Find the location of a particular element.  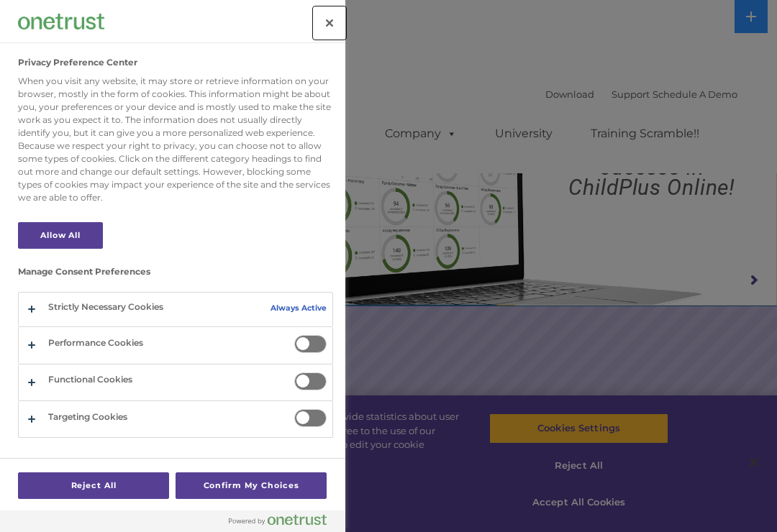

h2: Privacy Preference Center is located at coordinates (78, 63).